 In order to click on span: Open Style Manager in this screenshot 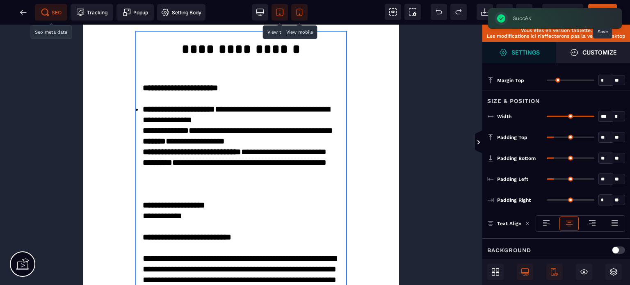, I will do `click(593, 53)`.